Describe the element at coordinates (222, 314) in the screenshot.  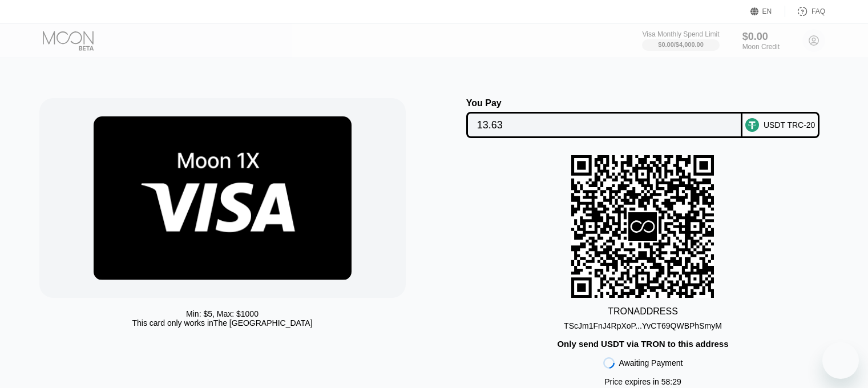
I see `div: Min: $ 5 , Max: $ 1000` at that location.